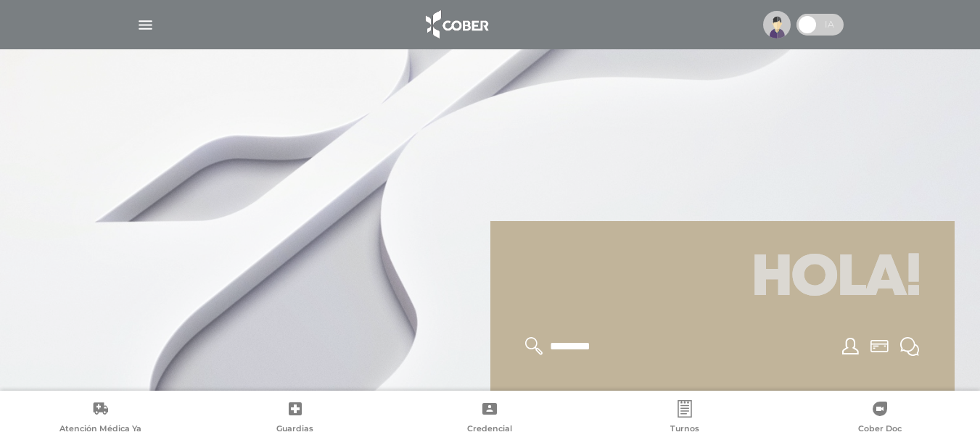  What do you see at coordinates (489, 430) in the screenshot?
I see `span: Credencial` at bounding box center [489, 430].